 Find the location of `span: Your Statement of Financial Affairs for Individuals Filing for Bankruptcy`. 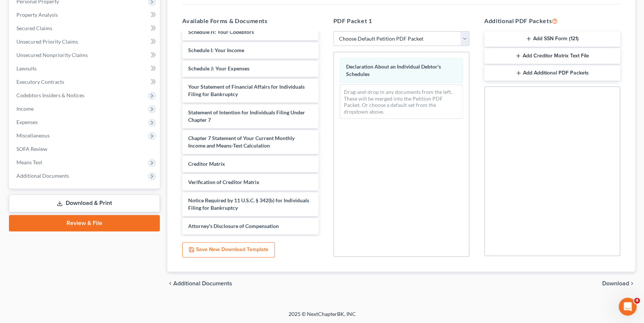

span: Your Statement of Financial Affairs for Individuals Filing for Bankruptcy is located at coordinates (246, 90).